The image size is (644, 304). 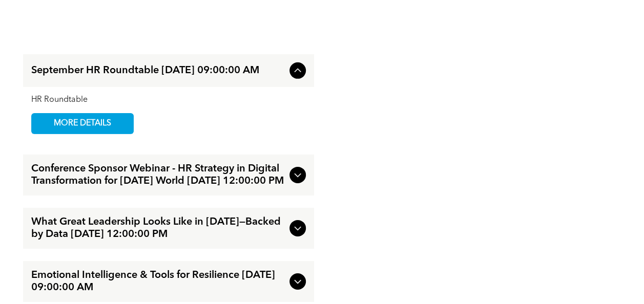 I want to click on a: MORE DETAILS, so click(x=83, y=123).